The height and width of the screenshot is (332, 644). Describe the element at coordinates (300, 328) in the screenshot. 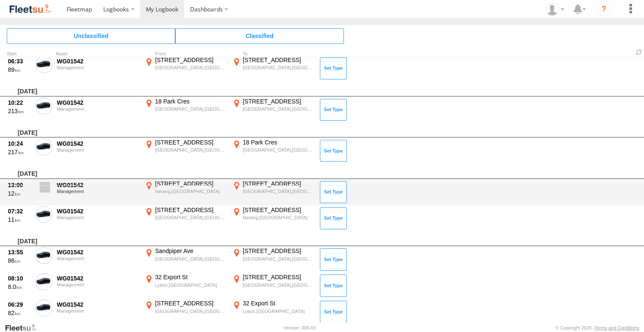

I see `div: Version: 305.03` at that location.